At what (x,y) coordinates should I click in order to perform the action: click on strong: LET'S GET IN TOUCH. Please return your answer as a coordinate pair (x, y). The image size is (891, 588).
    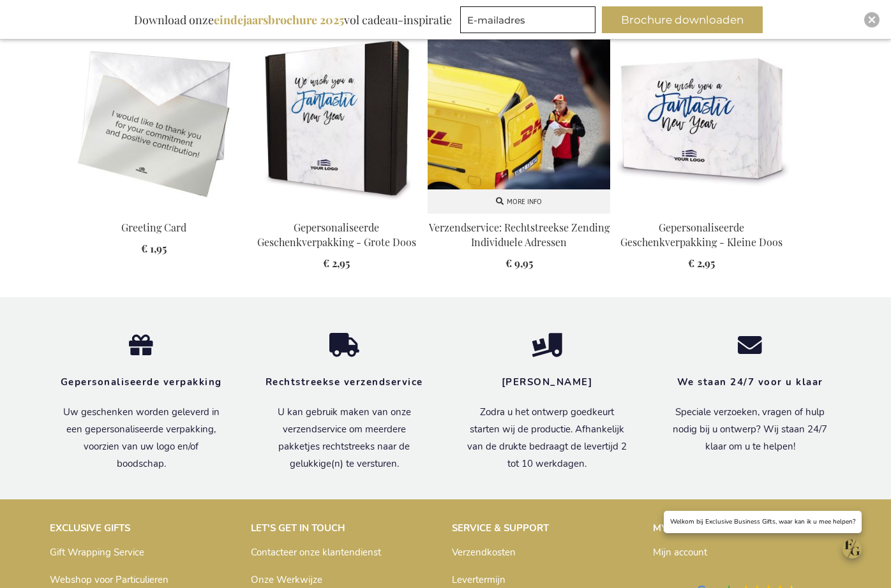
    Looking at the image, I should click on (298, 528).